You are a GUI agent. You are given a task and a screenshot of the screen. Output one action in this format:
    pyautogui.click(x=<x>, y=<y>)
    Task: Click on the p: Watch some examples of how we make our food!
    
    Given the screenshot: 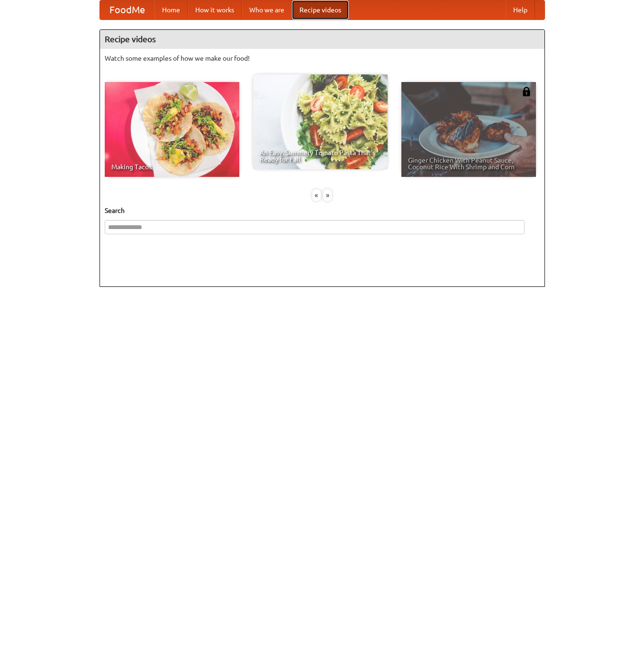 What is the action you would take?
    pyautogui.click(x=322, y=58)
    